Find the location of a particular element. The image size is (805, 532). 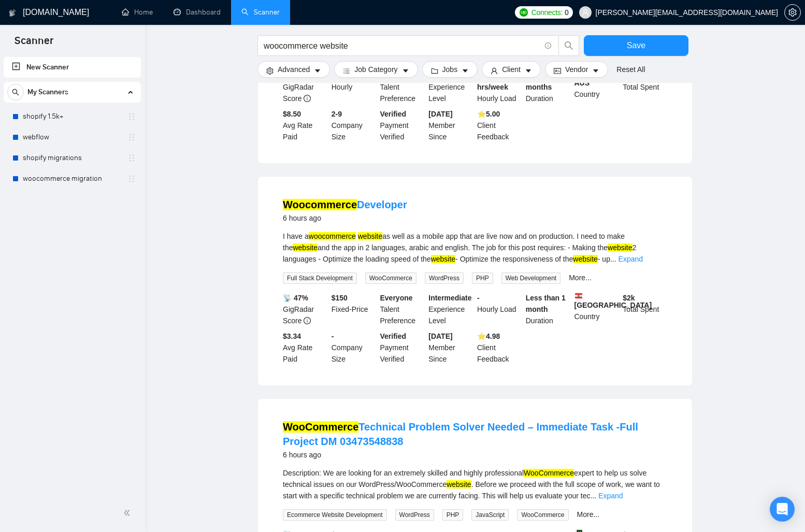

b: 📡 47% is located at coordinates (296, 297).